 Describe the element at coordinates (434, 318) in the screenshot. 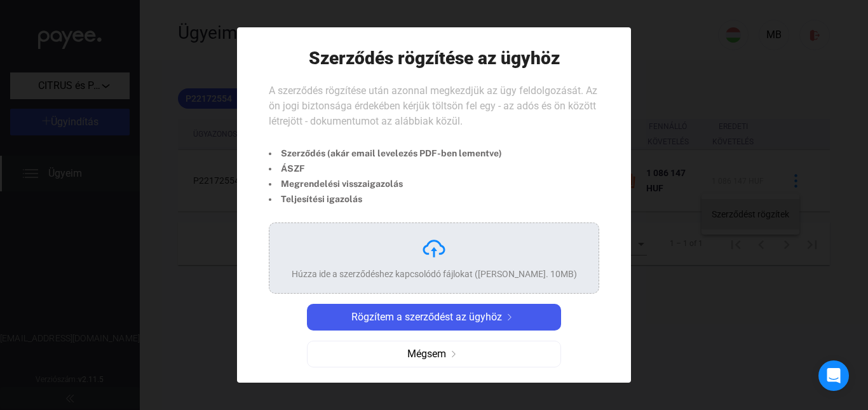

I see `button: Rögzítem a szerződést az ügyhözarrow-right-white` at that location.